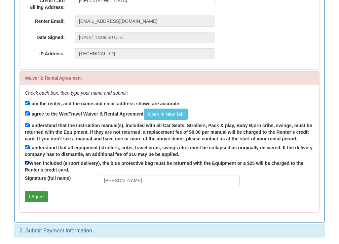 The image size is (339, 244). Describe the element at coordinates (76, 93) in the screenshot. I see `em: Check each box, then type your name and submit:` at that location.